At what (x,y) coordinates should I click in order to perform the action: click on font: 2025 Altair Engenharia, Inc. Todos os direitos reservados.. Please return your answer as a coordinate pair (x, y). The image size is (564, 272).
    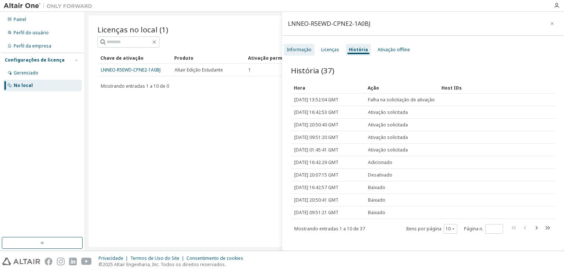
    Looking at the image, I should click on (164, 265).